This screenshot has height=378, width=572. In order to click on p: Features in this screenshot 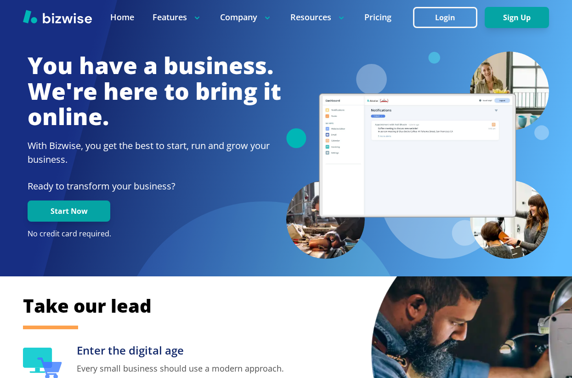, I will do `click(177, 17)`.